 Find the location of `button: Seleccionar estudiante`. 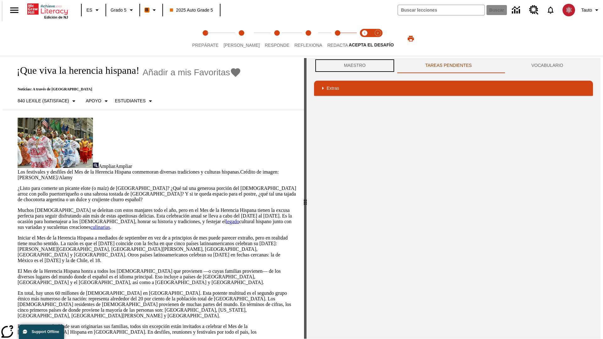

button: Seleccionar estudiante is located at coordinates (134, 101).